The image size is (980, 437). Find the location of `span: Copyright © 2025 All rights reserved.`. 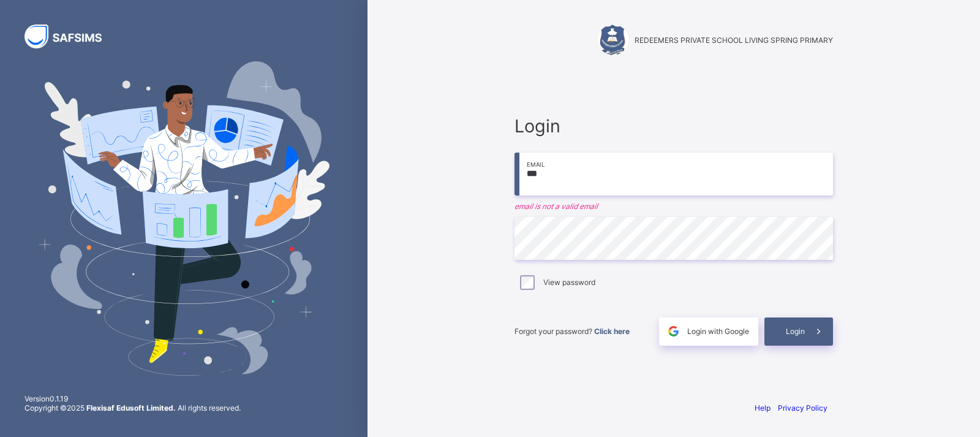

span: Copyright © 2025 All rights reserved. is located at coordinates (132, 407).